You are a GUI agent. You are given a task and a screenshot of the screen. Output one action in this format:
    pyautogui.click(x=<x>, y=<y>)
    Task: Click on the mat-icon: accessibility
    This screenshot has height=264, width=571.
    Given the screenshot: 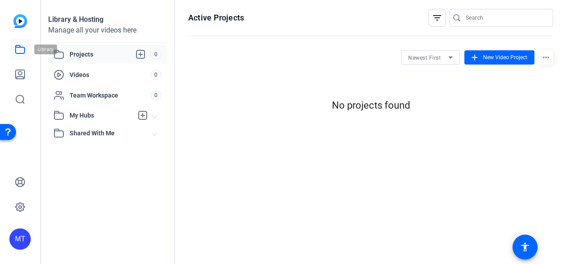 What is the action you would take?
    pyautogui.click(x=525, y=247)
    